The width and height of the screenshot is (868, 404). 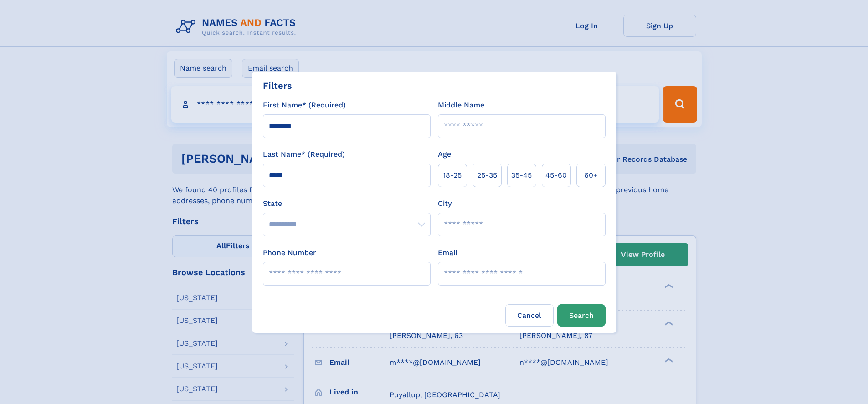 What do you see at coordinates (347, 204) in the screenshot?
I see `label: State` at bounding box center [347, 204].